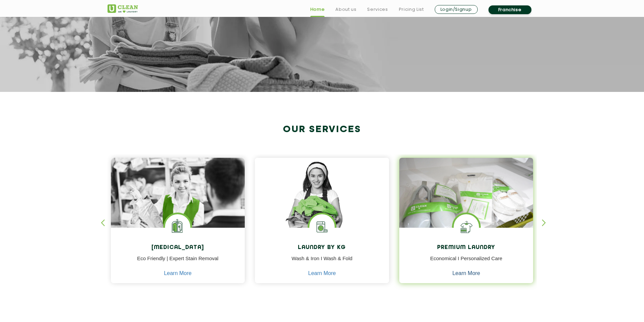 The height and width of the screenshot is (322, 644). What do you see at coordinates (456, 9) in the screenshot?
I see `a: Login/Signup` at bounding box center [456, 9].